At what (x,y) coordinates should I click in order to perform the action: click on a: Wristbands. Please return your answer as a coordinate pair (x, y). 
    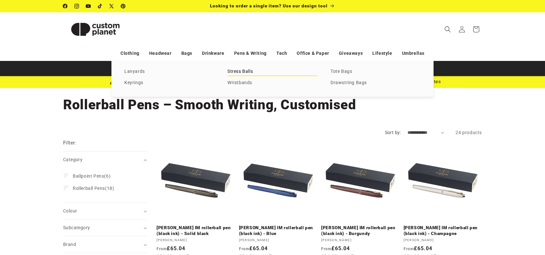
    Looking at the image, I should click on (272, 83).